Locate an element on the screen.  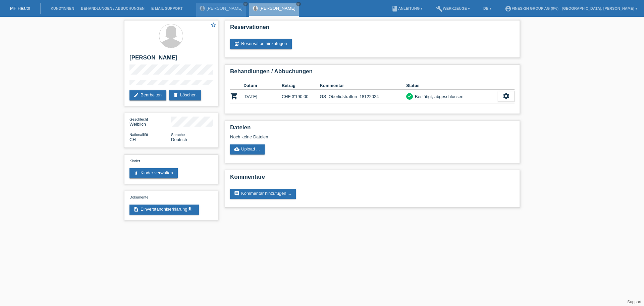
i: post_add is located at coordinates (237, 44).